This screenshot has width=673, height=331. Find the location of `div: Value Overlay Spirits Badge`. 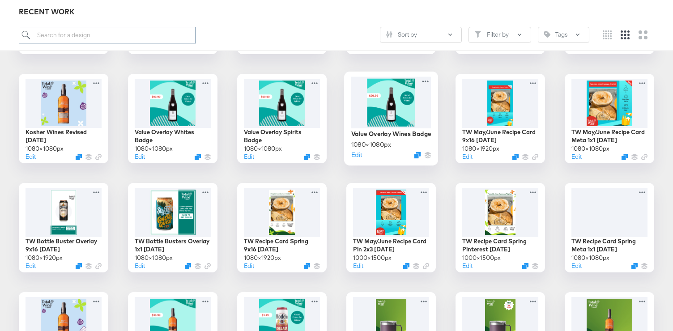

div: Value Overlay Spirits Badge is located at coordinates (282, 136).